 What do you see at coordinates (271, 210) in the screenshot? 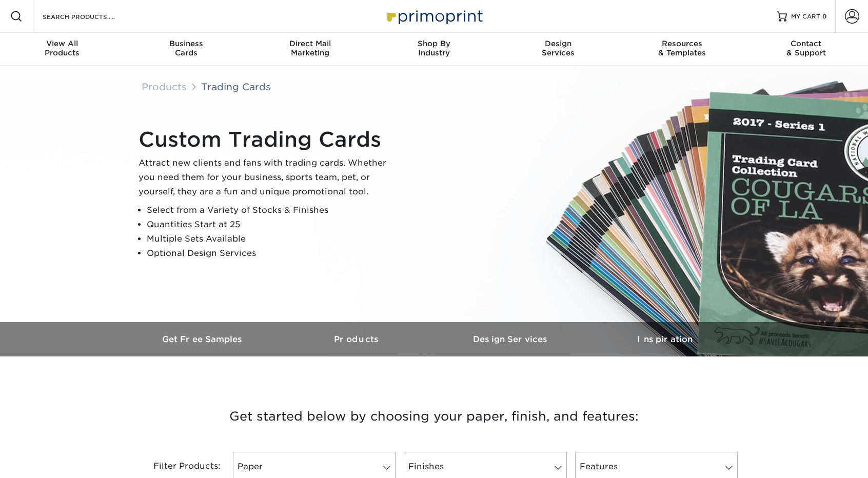
I see `li: Select from a Variety of Stocks & Finishes` at bounding box center [271, 210].